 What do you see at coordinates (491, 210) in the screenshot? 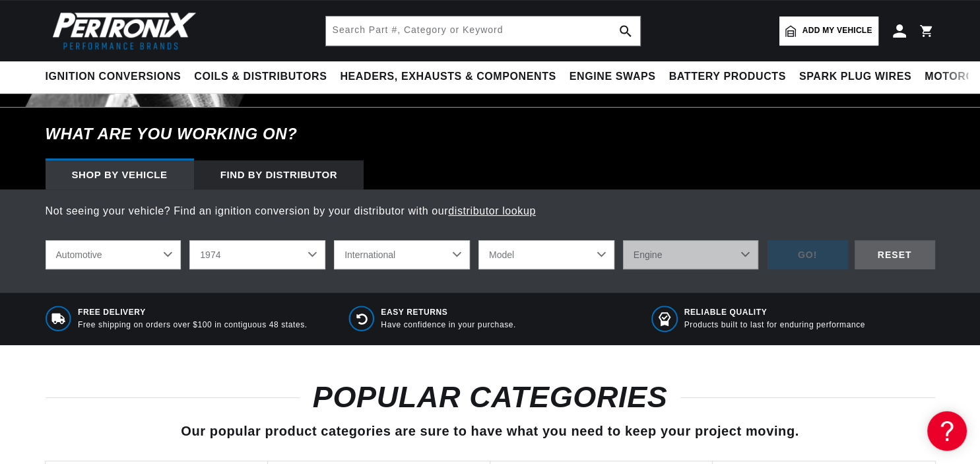
I see `a: distributor lookup` at bounding box center [491, 210].